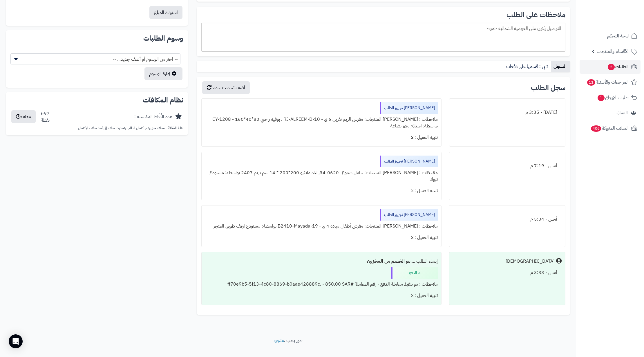 The width and height of the screenshot is (644, 357). What do you see at coordinates (45, 120) in the screenshot?
I see `div: نقطة` at bounding box center [45, 120].